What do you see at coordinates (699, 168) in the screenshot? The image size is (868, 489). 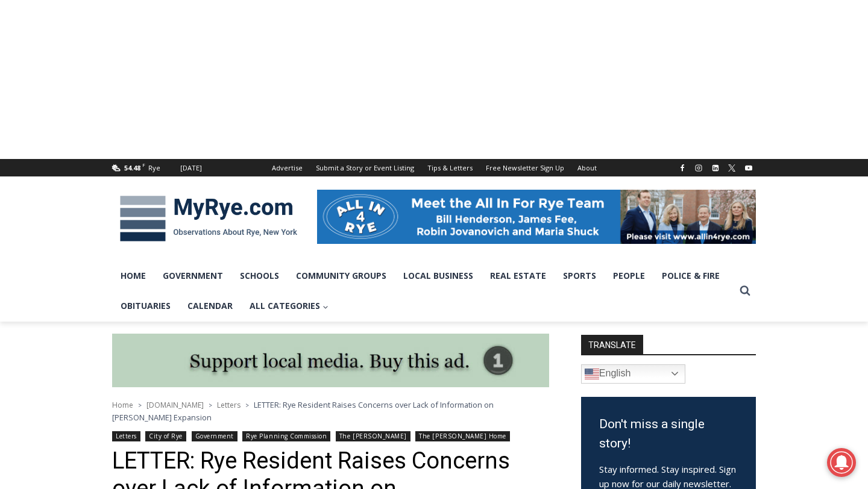 I see `a: Instagram` at bounding box center [699, 168].